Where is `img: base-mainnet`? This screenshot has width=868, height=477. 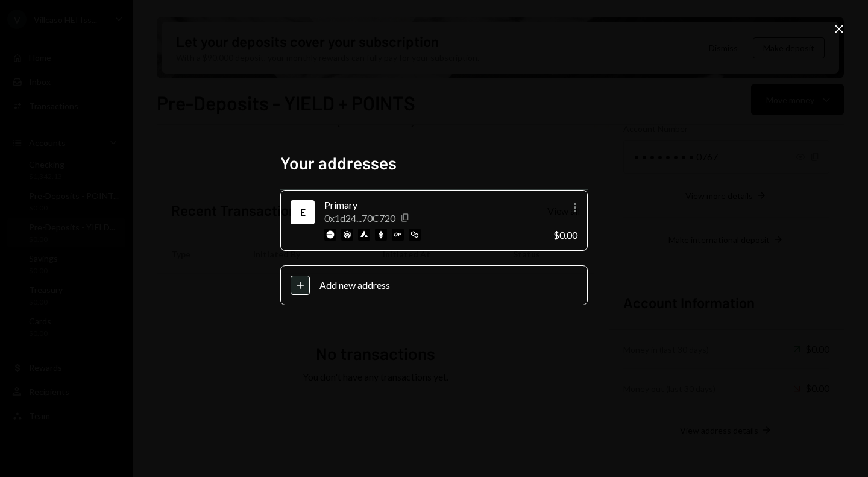 img: base-mainnet is located at coordinates (330, 235).